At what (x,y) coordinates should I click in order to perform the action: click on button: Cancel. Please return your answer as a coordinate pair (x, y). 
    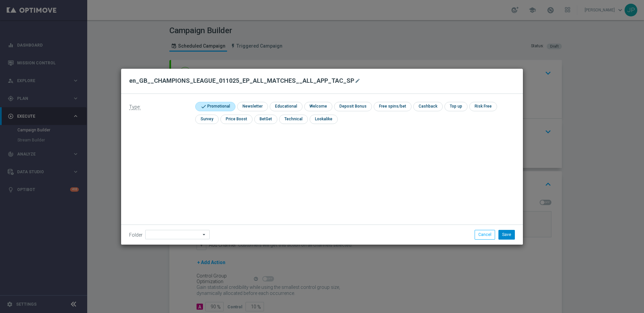
    Looking at the image, I should click on (485, 234).